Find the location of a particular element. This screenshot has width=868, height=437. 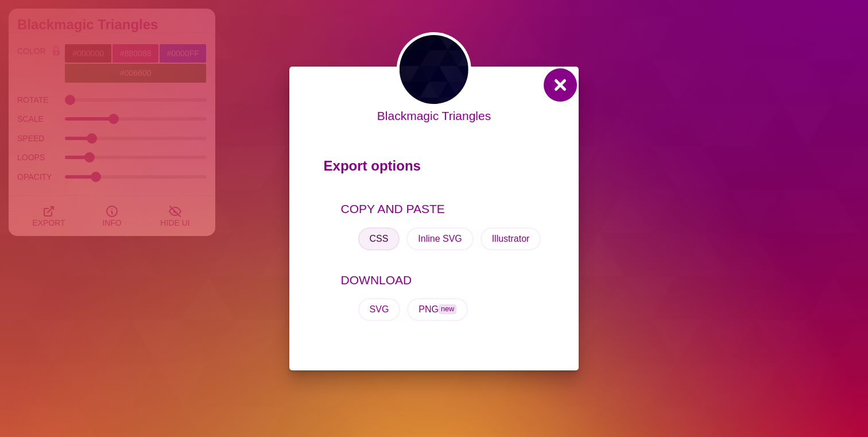

img: triangle pattern then glows dark magical colors is located at coordinates (434, 69).